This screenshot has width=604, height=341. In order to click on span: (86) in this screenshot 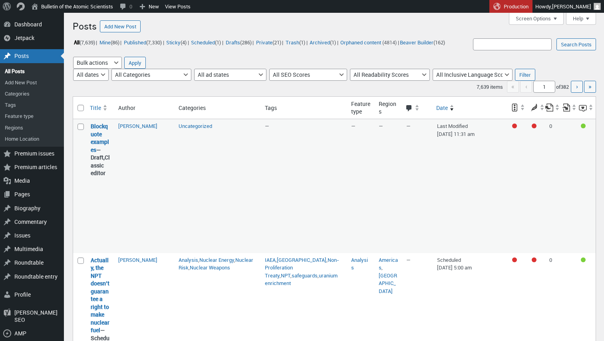, I will do `click(115, 42)`.